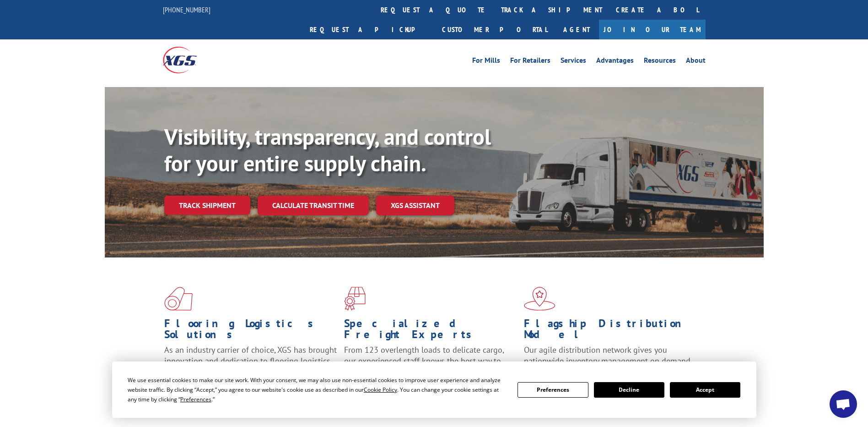 The width and height of the screenshot is (868, 427). Describe the element at coordinates (313, 205) in the screenshot. I see `a: Calculate transit time` at that location.